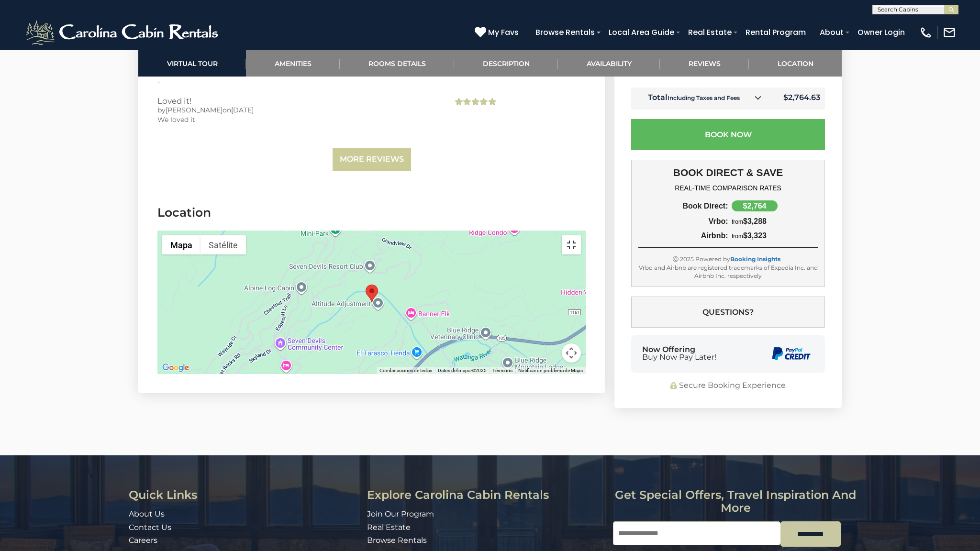 The width and height of the screenshot is (980, 551). Describe the element at coordinates (727, 172) in the screenshot. I see `h3: BOOK DIRECT & SAVE` at that location.